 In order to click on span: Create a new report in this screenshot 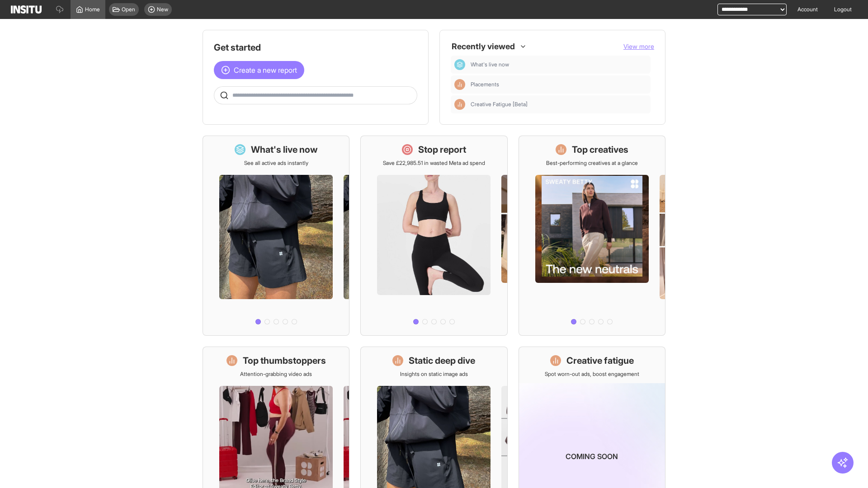, I will do `click(265, 70)`.